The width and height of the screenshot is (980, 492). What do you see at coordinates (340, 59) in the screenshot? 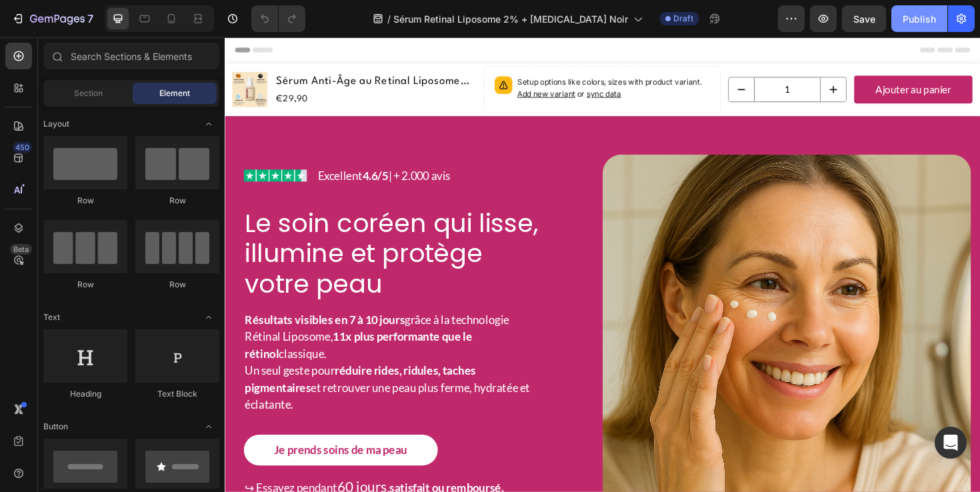
I see `span: Add new variant` at bounding box center [340, 59].